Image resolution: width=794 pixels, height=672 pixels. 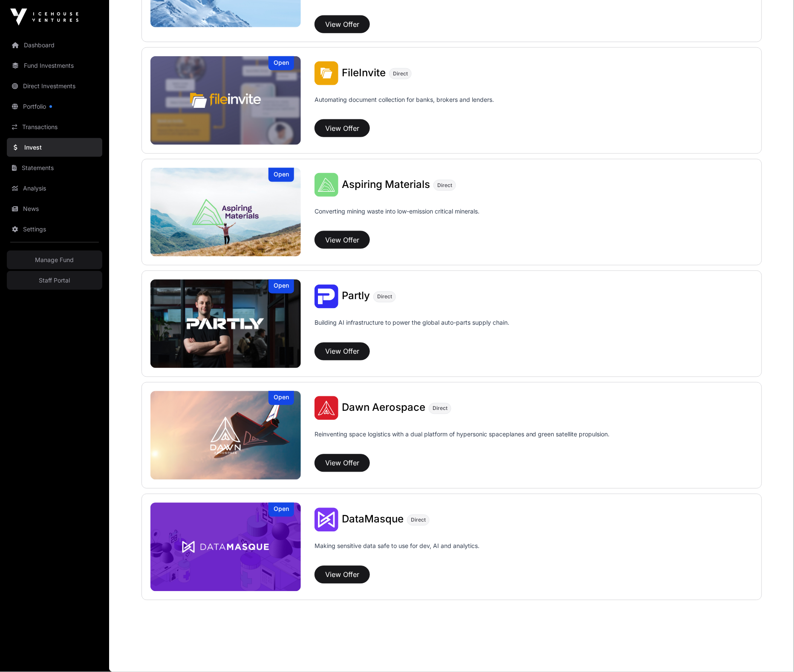 I want to click on a: News, so click(x=55, y=209).